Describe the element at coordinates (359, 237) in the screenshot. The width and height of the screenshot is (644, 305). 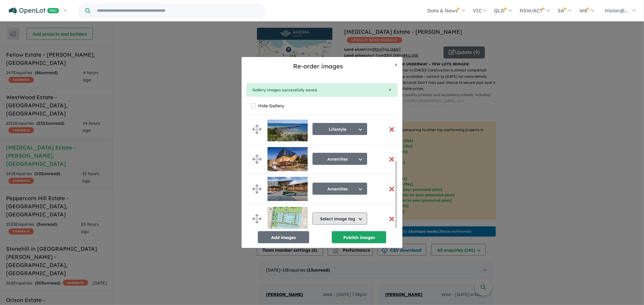
I see `button: Publish images` at that location.